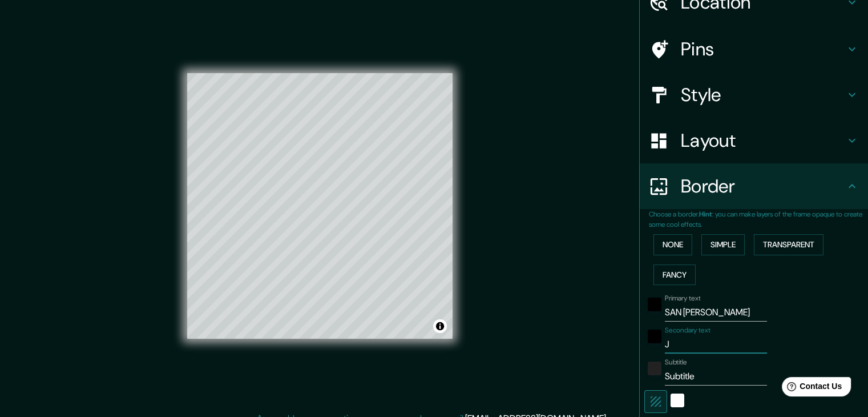 This screenshot has width=868, height=417. I want to click on label: Primary text, so click(682, 298).